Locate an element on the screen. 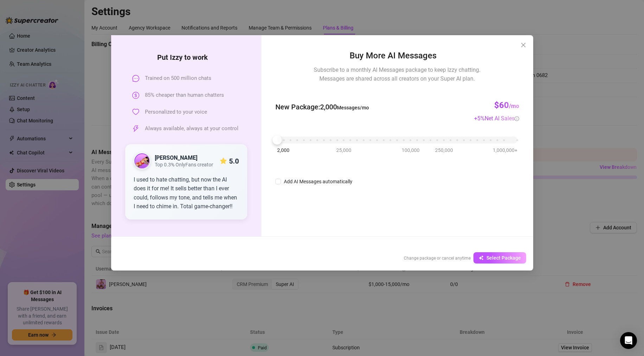 The image size is (644, 356). span: dollar is located at coordinates (136, 95).